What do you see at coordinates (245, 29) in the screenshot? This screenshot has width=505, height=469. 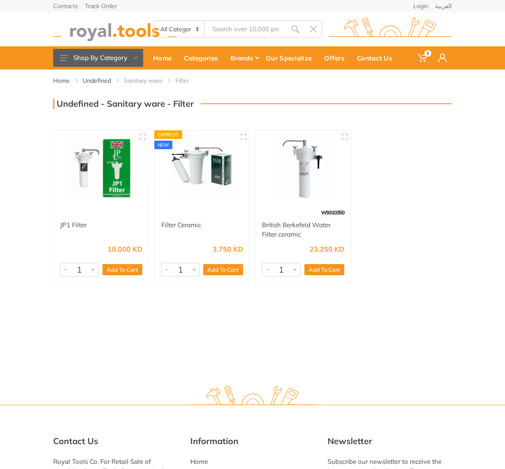 I see `input: Site search` at bounding box center [245, 29].